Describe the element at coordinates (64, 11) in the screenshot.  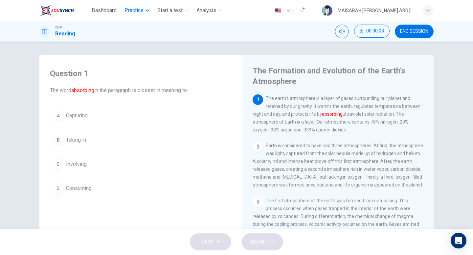
I see `a: EduSynch logo` at that location.